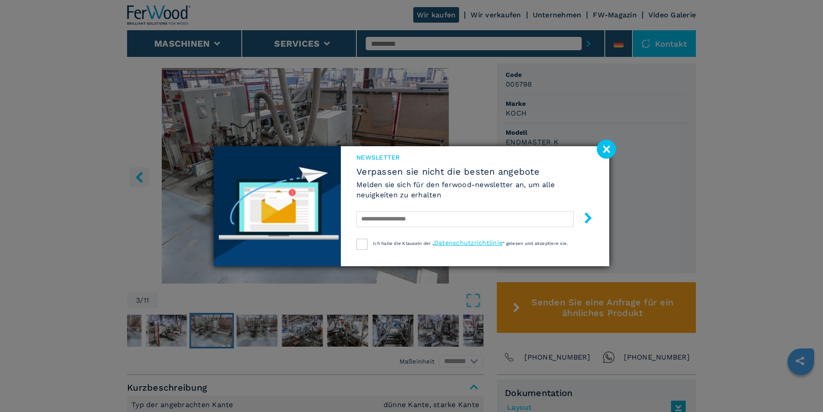 The height and width of the screenshot is (412, 823). Describe the element at coordinates (469, 243) in the screenshot. I see `a: Datenschutzrichtlinie` at that location.